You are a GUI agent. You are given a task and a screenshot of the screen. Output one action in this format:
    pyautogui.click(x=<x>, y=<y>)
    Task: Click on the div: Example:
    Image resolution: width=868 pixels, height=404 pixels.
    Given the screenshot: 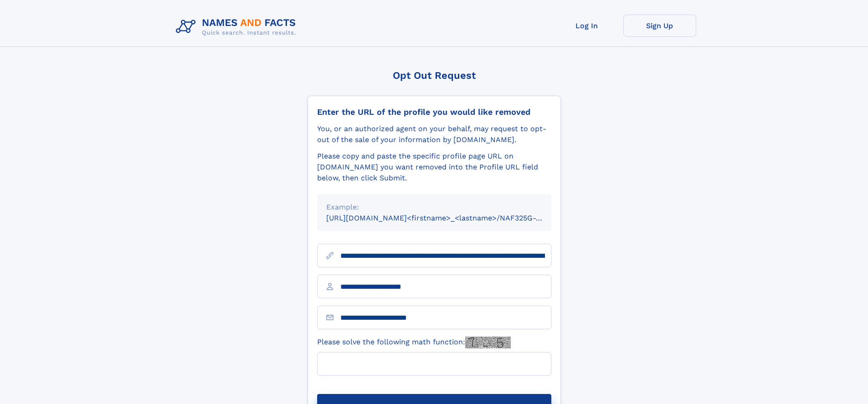 What is the action you would take?
    pyautogui.click(x=434, y=207)
    